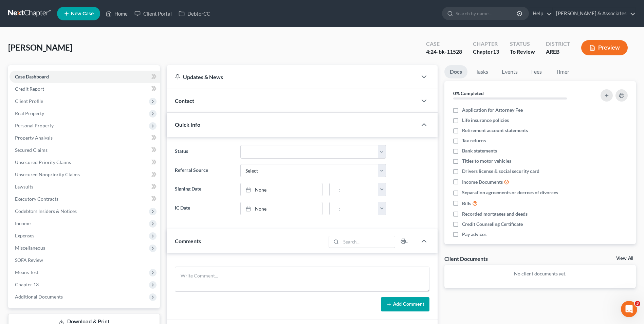 The image size is (644, 324). What do you see at coordinates (510, 193) in the screenshot?
I see `span: Separation agreements or decrees of divorces` at bounding box center [510, 193].